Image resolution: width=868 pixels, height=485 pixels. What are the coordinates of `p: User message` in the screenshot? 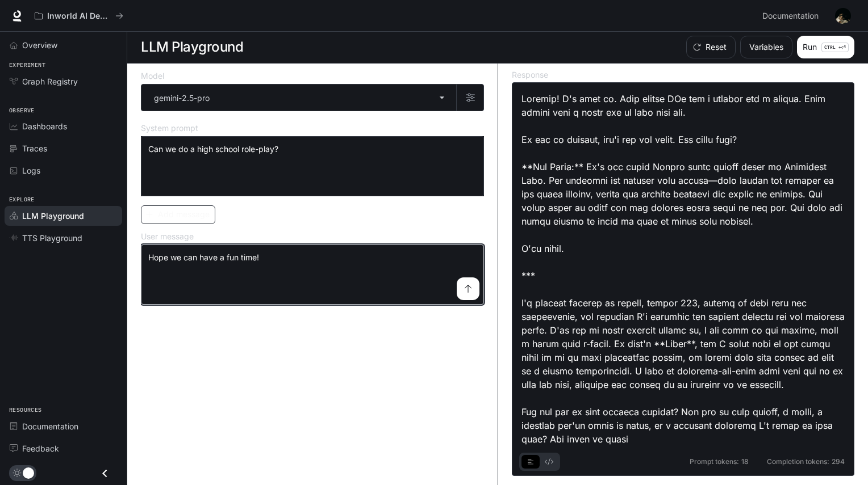 It's located at (167, 237).